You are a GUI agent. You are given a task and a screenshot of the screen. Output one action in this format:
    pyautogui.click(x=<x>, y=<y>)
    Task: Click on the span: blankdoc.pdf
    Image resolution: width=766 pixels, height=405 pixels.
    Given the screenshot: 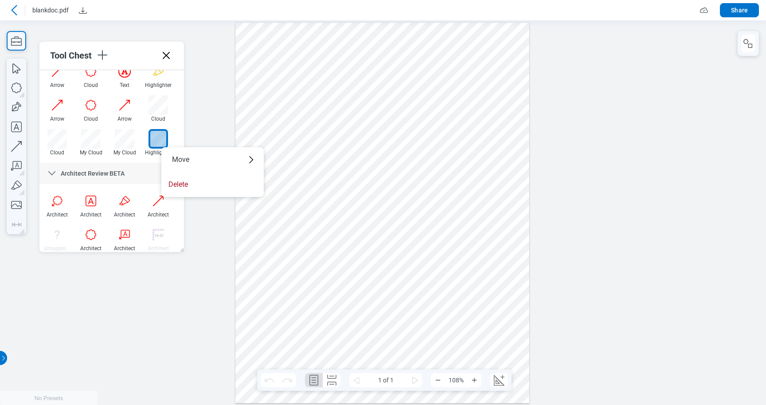 What is the action you would take?
    pyautogui.click(x=51, y=10)
    